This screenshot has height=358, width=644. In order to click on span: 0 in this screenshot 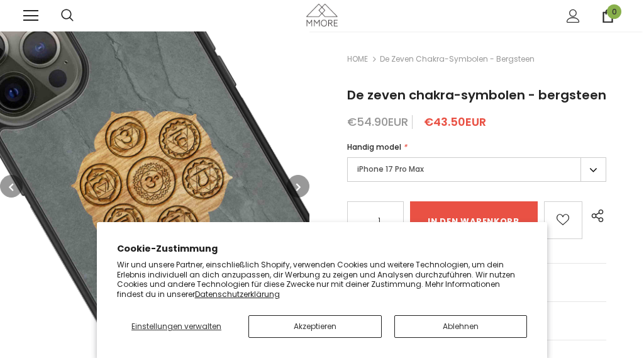, I will do `click(614, 11)`.